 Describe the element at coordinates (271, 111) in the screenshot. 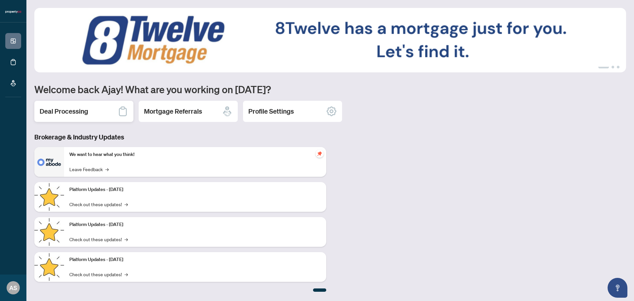

I see `h2: Profile Settings` at that location.